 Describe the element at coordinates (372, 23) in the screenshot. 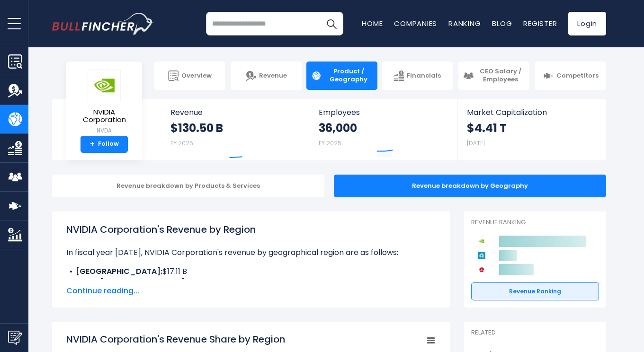

I see `a: Home` at that location.